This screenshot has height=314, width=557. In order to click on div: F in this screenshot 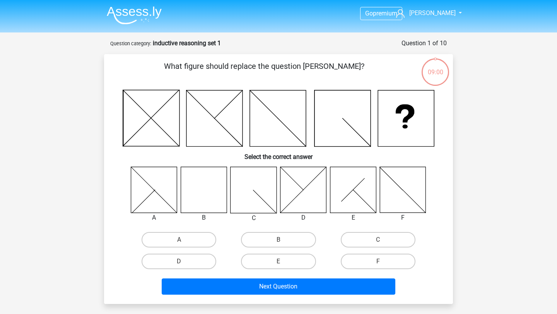, I will do `click(403, 218)`.